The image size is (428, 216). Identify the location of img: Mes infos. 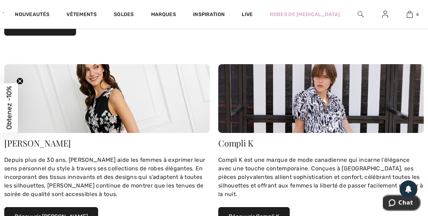
(385, 14).